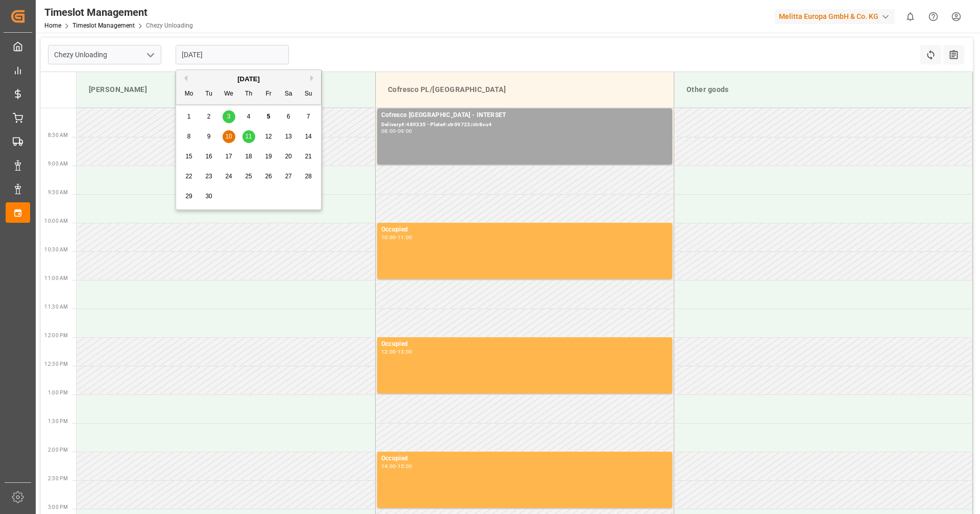 The width and height of the screenshot is (980, 514). Describe the element at coordinates (288, 176) in the screenshot. I see `div: Choose Saturday, September 27th, 2025` at that location.